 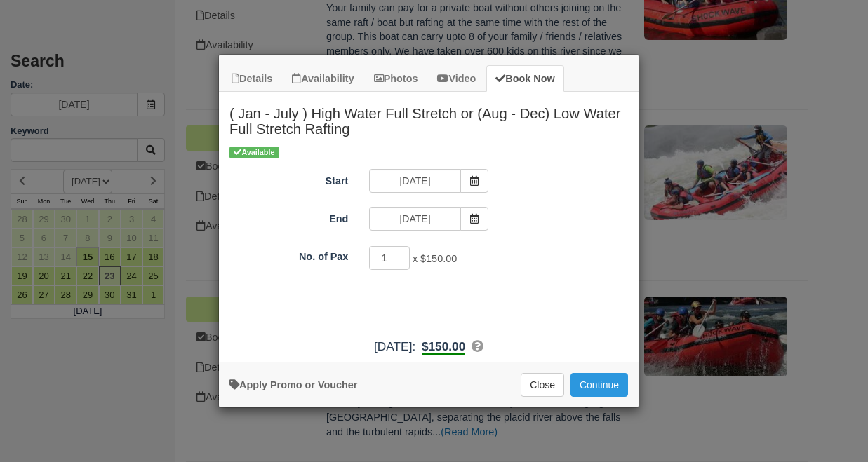 What do you see at coordinates (254, 152) in the screenshot?
I see `span: Available` at bounding box center [254, 152].